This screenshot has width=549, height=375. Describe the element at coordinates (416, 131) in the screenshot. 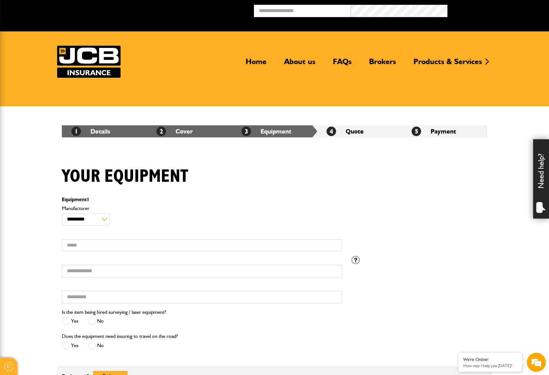

I see `span: 5` at that location.